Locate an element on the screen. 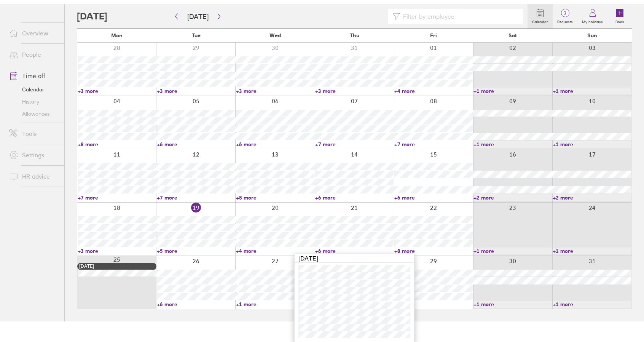 The image size is (644, 342). a: 3Requests is located at coordinates (565, 16).